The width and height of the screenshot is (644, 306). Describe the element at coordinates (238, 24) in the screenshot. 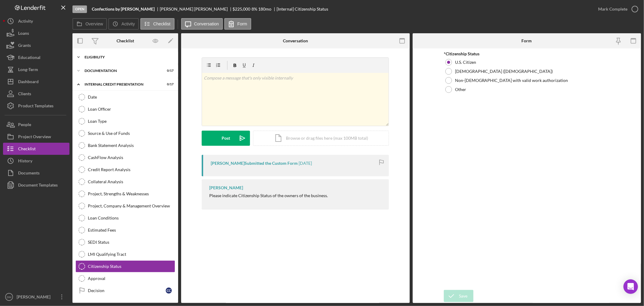

I see `button: Form` at that location.